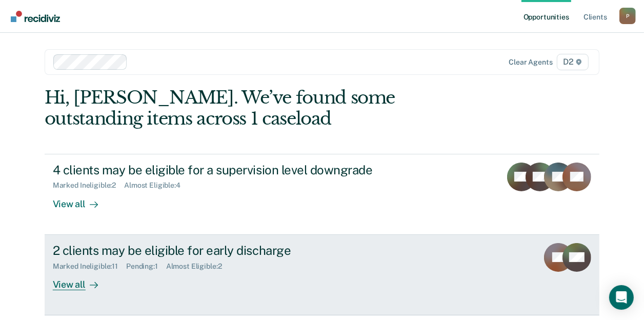 Image resolution: width=644 pixels, height=320 pixels. What do you see at coordinates (627, 16) in the screenshot?
I see `div: P` at bounding box center [627, 16].